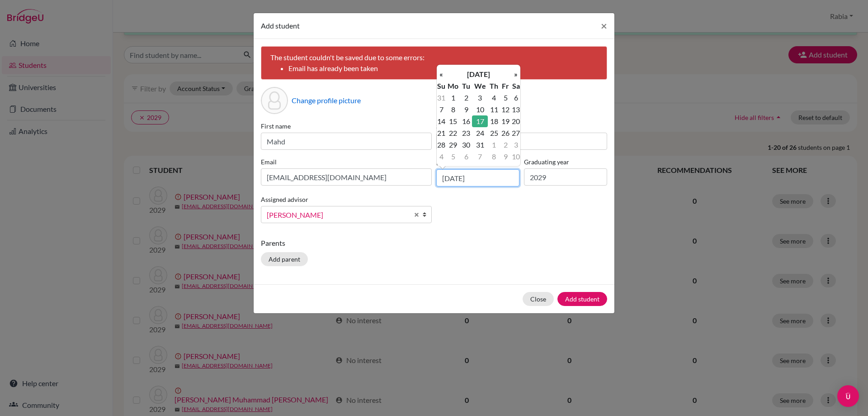 This screenshot has height=416, width=868. What do you see at coordinates (582, 299) in the screenshot?
I see `button: Add student` at bounding box center [582, 299].